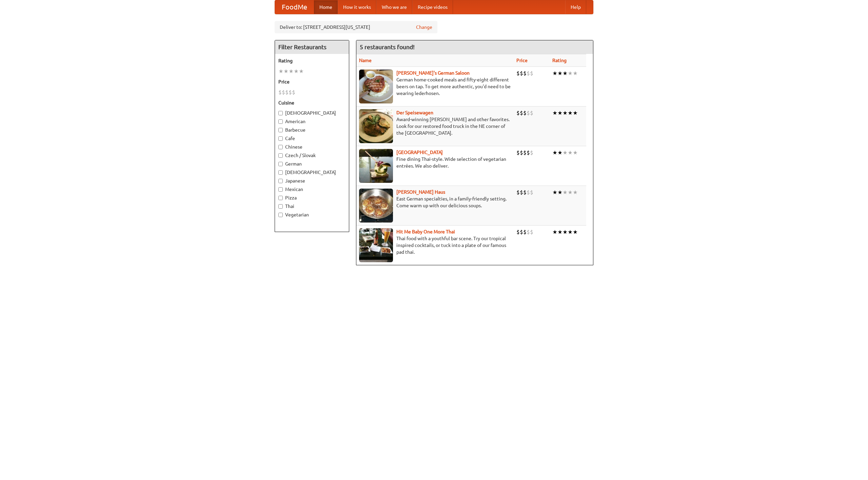  I want to click on a: Change, so click(424, 27).